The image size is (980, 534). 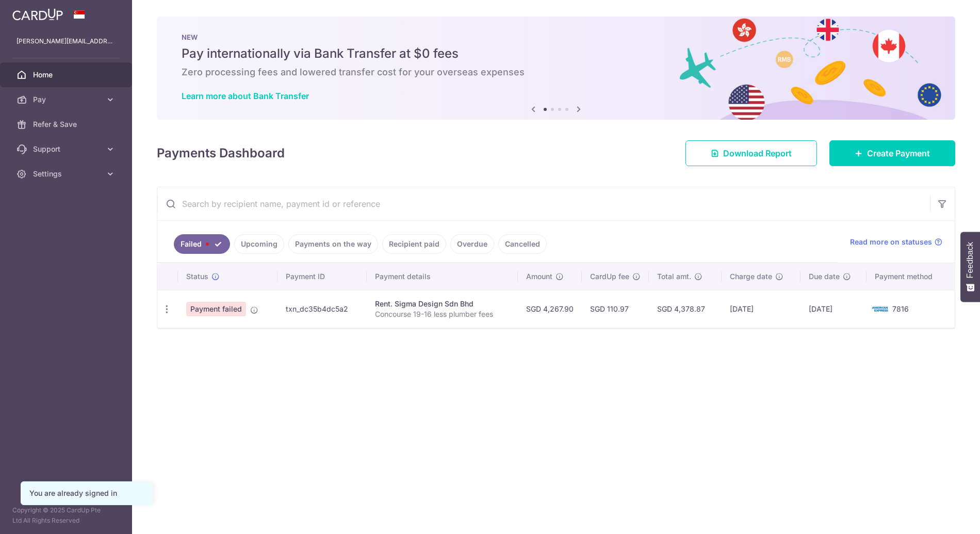 I want to click on span: CardUp fee, so click(x=610, y=276).